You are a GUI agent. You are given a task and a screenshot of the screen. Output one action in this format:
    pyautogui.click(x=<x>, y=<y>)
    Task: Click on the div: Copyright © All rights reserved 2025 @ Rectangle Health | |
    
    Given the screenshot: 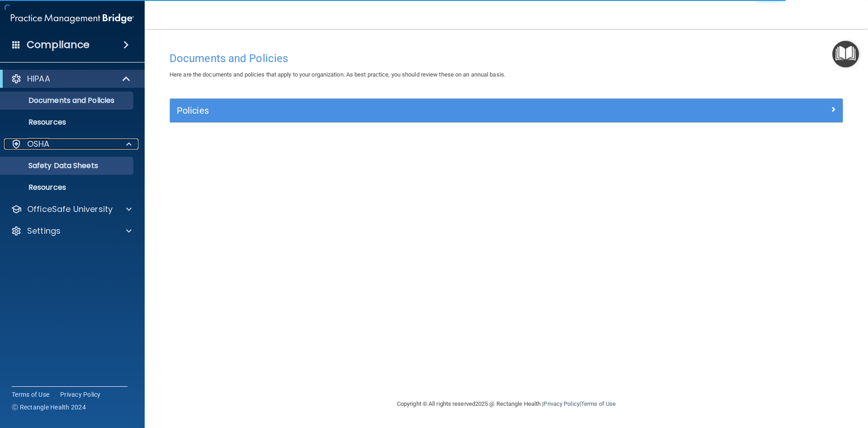 What is the action you would take?
    pyautogui.click(x=507, y=404)
    